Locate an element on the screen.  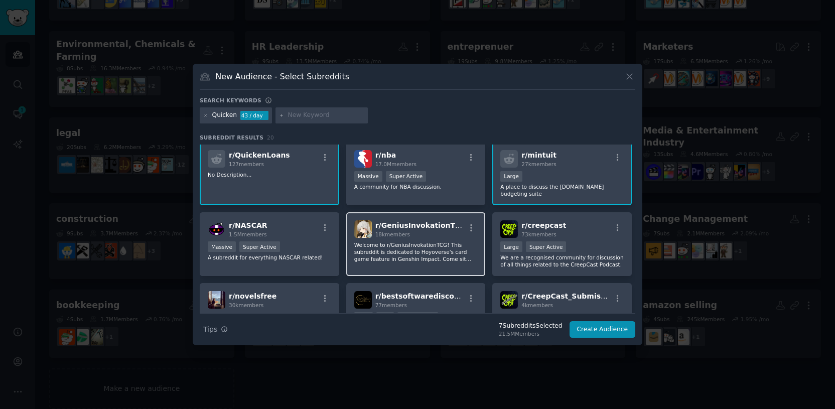
span: r/ creepcast is located at coordinates (544, 225).